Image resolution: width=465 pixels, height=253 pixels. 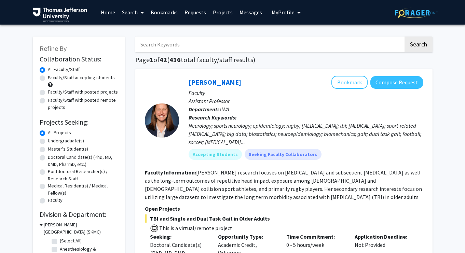 I want to click on h2: Division & Department:, so click(x=79, y=214).